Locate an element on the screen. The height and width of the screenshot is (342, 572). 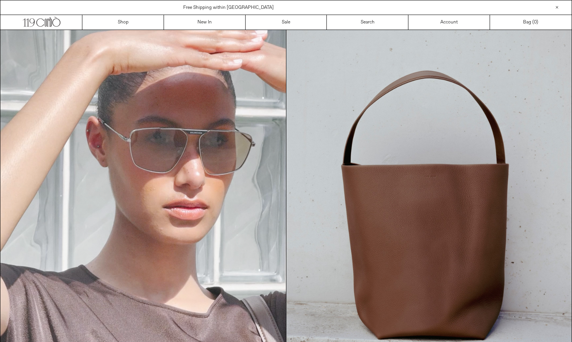
a: Shop is located at coordinates (123, 22).